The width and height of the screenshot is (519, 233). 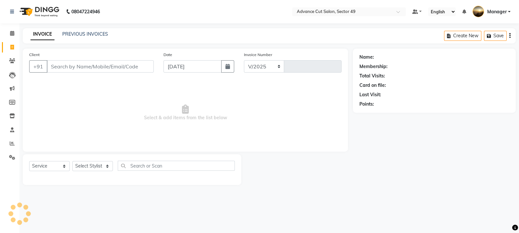 I want to click on div: Name:, so click(x=367, y=57).